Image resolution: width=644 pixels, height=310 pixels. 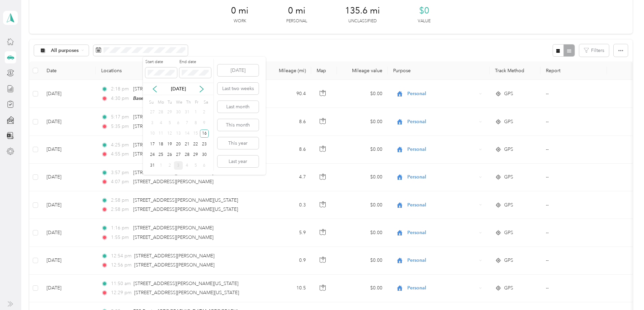 I want to click on div: 21, so click(x=187, y=144).